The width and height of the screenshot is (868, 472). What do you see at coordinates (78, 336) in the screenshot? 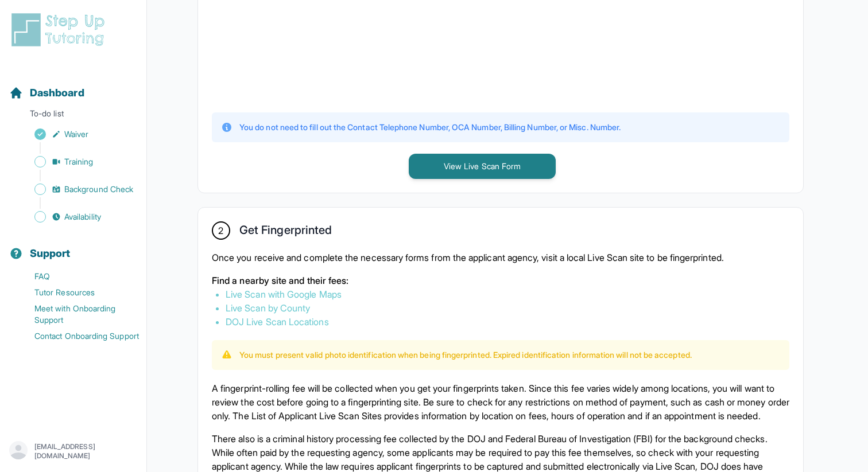
I see `a: Contact Onboarding Support` at bounding box center [78, 336].